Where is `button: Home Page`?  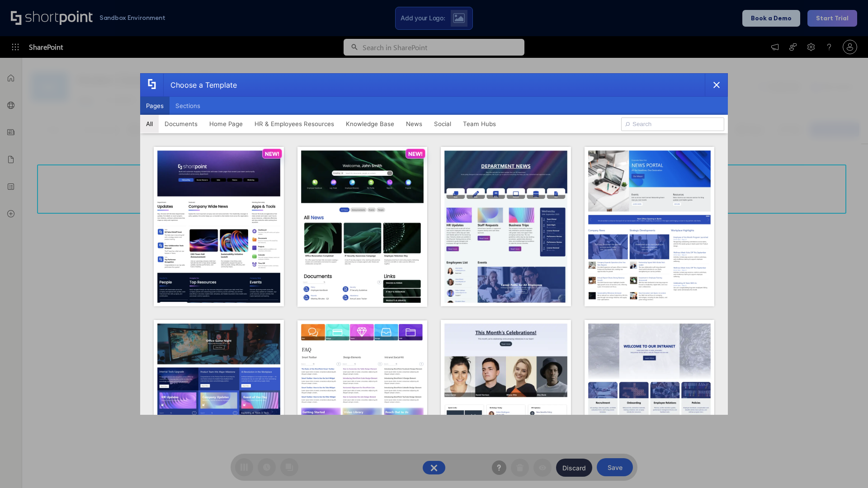 button: Home Page is located at coordinates (226, 124).